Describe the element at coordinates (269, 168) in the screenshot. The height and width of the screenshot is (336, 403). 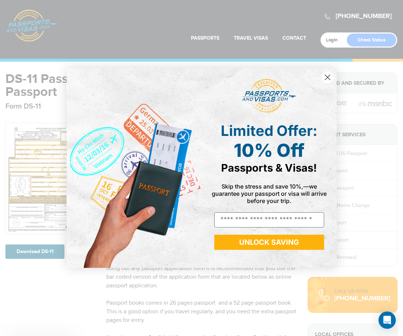
I see `span: Passports & Visas!` at that location.